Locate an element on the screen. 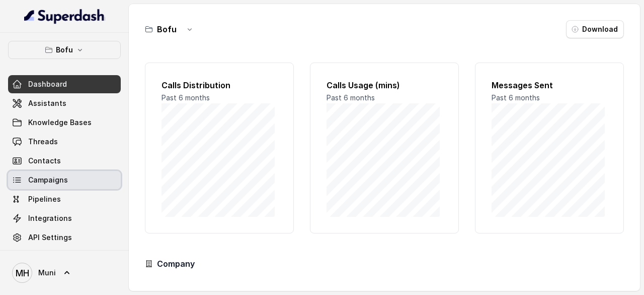 Image resolution: width=644 pixels, height=295 pixels. text: MH is located at coordinates (22, 273).